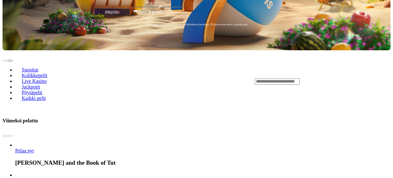  Describe the element at coordinates (148, 14) in the screenshot. I see `span: Talleta ja pelaa` at that location.